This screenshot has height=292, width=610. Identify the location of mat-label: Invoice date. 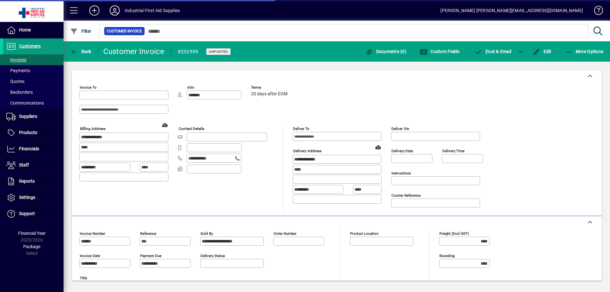
(90, 256).